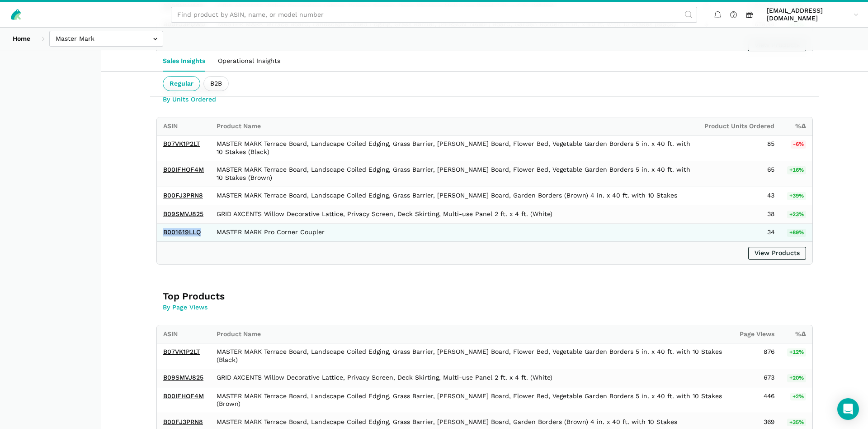 Image resolution: width=868 pixels, height=429 pixels. What do you see at coordinates (739, 232) in the screenshot?
I see `td: 34` at bounding box center [739, 232].